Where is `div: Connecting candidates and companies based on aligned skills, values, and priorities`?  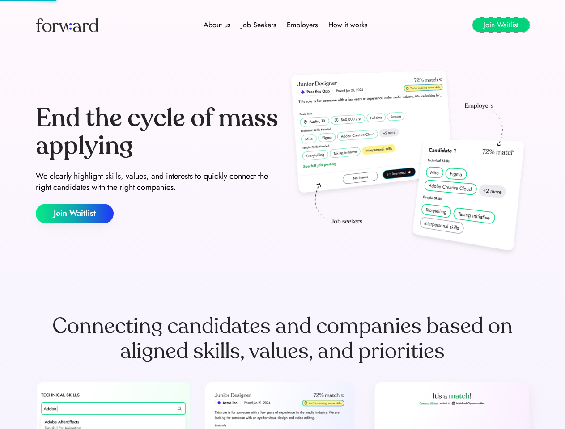
div: Connecting candidates and companies based on aligned skills, values, and priorities is located at coordinates (283, 339).